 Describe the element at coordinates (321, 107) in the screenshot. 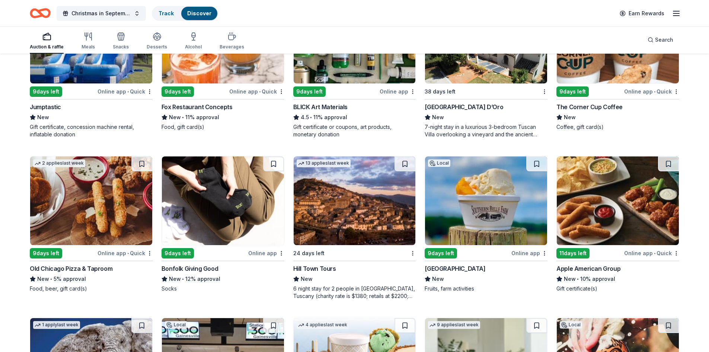

I see `div: BLICK Art Materials` at that location.